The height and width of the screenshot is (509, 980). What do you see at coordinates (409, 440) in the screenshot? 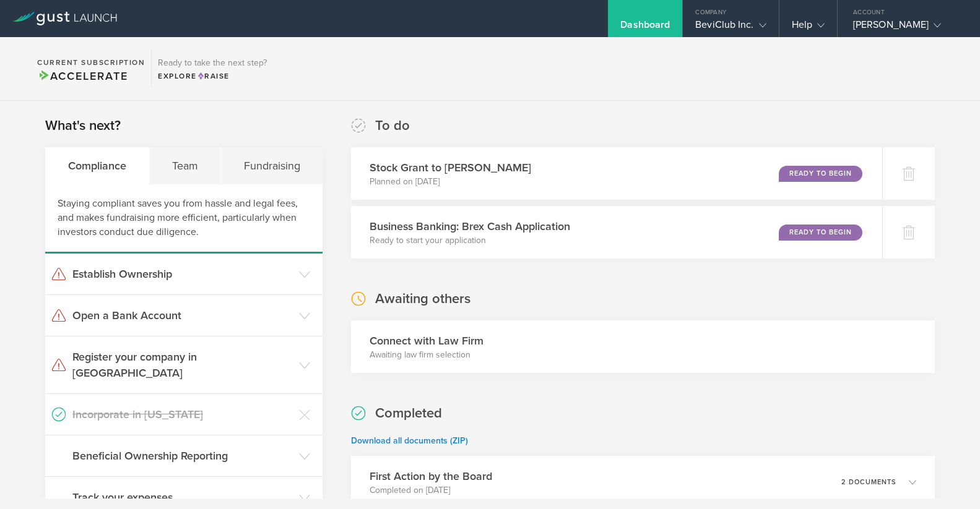
I see `a: Download all documents (ZIP)` at bounding box center [409, 440].